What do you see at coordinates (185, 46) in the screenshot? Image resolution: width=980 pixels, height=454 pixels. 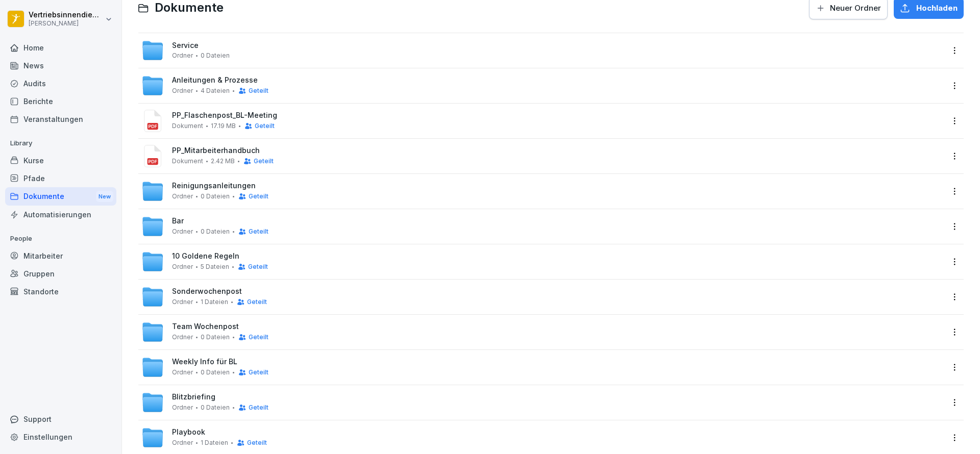 I see `span: Service` at bounding box center [185, 46].